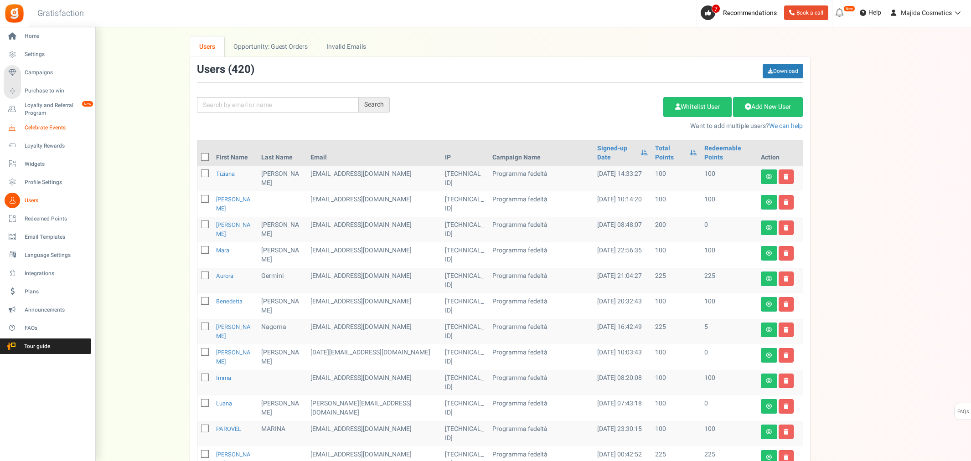  What do you see at coordinates (282, 332) in the screenshot?
I see `td: Nagorna` at bounding box center [282, 332].